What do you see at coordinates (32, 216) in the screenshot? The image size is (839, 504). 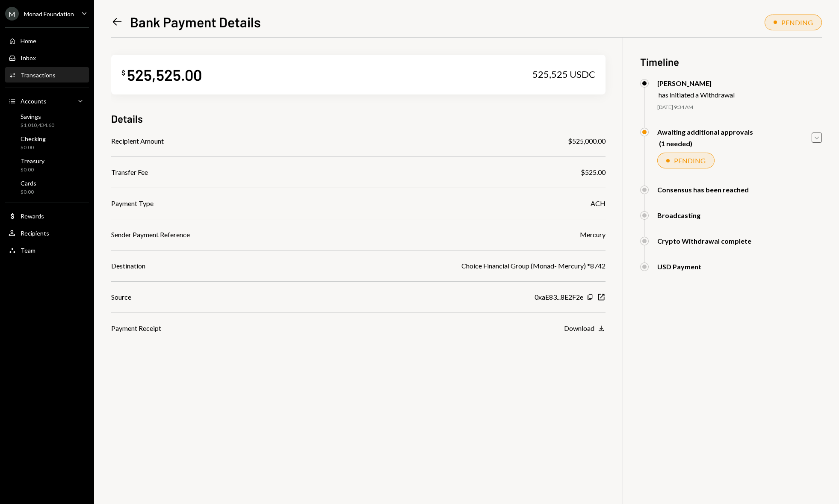 I see `div: Rewards` at bounding box center [32, 216].